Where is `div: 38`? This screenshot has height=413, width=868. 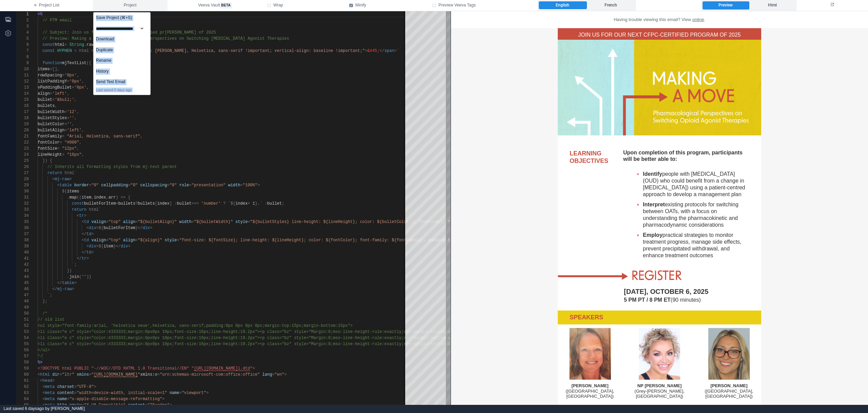
div: 38 is located at coordinates (23, 240).